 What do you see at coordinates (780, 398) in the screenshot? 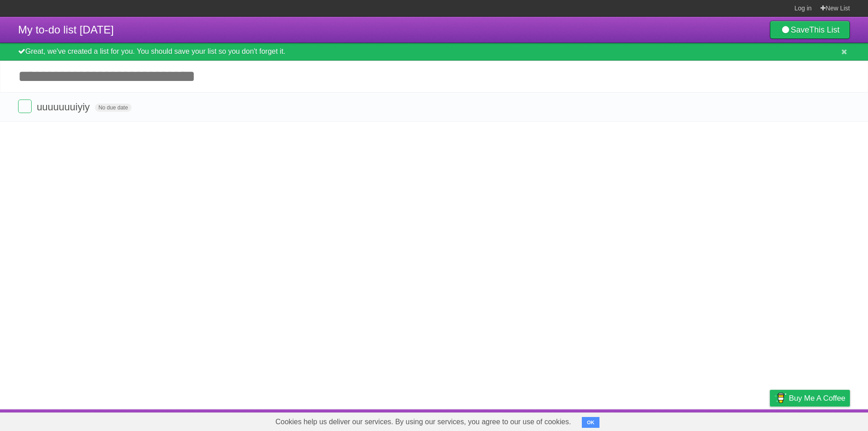
I see `img: Buy me a coffee` at bounding box center [780, 398].